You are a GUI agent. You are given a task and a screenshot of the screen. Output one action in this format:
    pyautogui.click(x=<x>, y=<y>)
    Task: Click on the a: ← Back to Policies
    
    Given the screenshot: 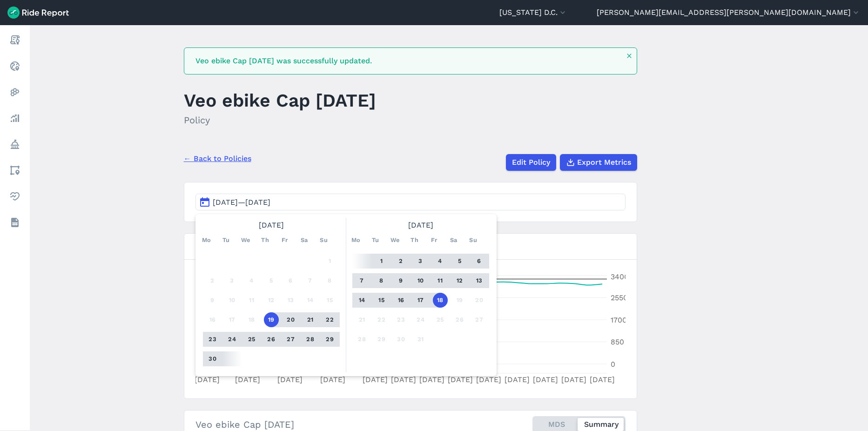 What is the action you would take?
    pyautogui.click(x=218, y=159)
    